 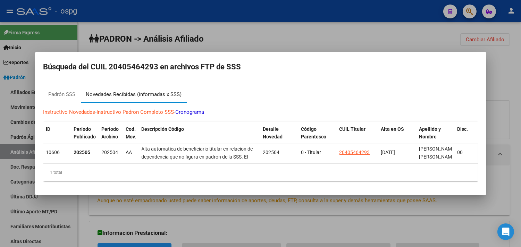 I want to click on span: Disc., so click(x=463, y=129).